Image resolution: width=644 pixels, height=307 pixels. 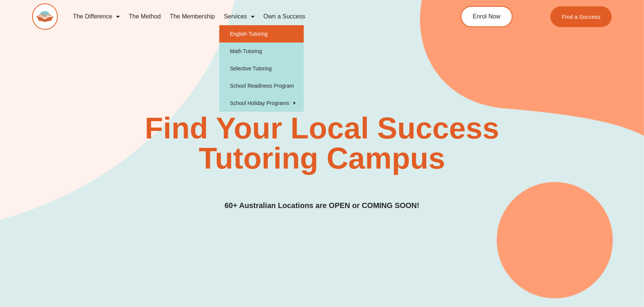 I want to click on span: Find a Success, so click(x=582, y=16).